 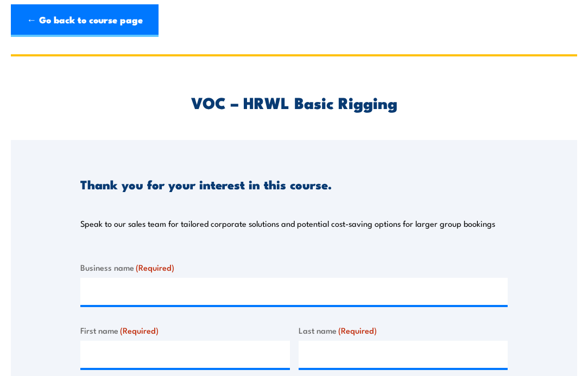 What do you see at coordinates (404, 330) in the screenshot?
I see `label: Last name` at bounding box center [404, 330].